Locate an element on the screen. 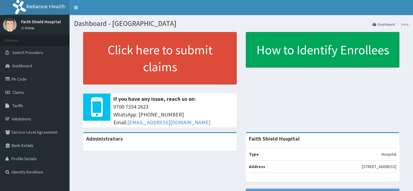 The height and width of the screenshot is (191, 413). span: Switch Providers is located at coordinates (28, 53).